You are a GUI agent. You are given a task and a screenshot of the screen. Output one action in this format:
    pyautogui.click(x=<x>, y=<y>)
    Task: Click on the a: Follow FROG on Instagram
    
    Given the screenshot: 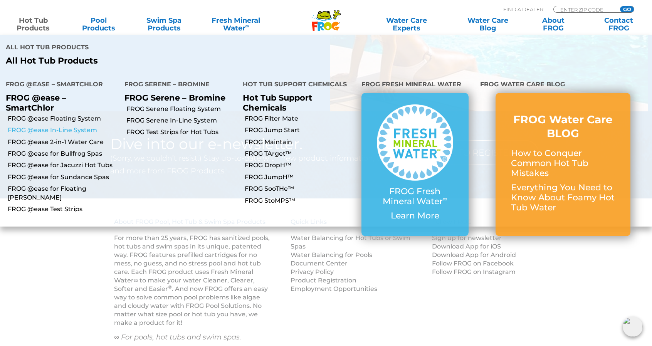 What is the action you would take?
    pyautogui.click(x=473, y=272)
    